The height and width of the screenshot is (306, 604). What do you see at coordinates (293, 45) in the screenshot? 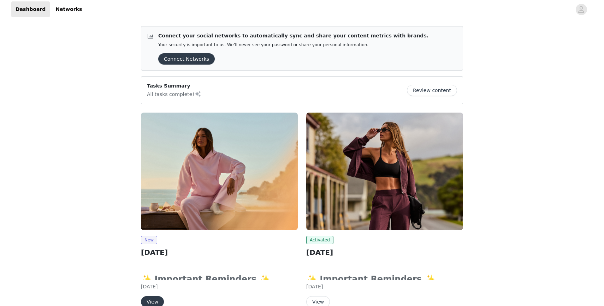
I see `p: Your security is important to us. We’ll never see your password or share your personal information.` at bounding box center [293, 45].